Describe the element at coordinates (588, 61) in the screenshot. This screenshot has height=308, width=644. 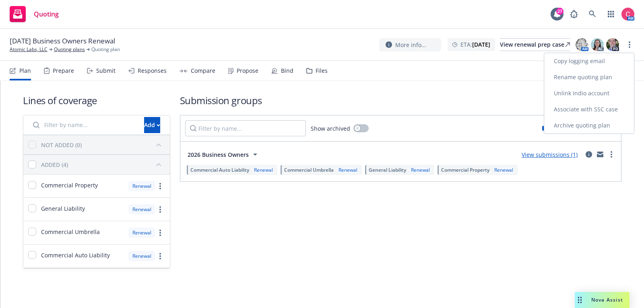
I see `a: Copy logging email` at that location.